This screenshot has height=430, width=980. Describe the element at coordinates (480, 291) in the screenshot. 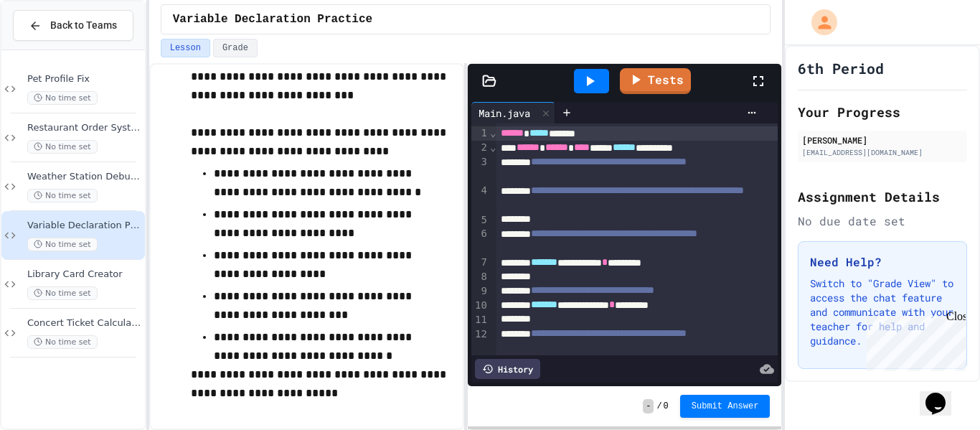

I see `div: 9` at that location.